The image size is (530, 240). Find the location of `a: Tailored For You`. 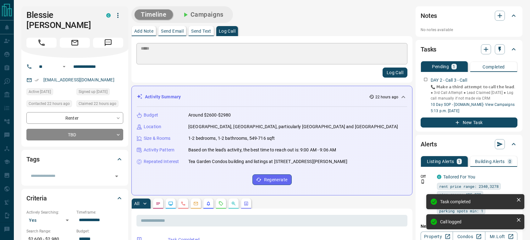

a: Tailored For You is located at coordinates (459, 177).